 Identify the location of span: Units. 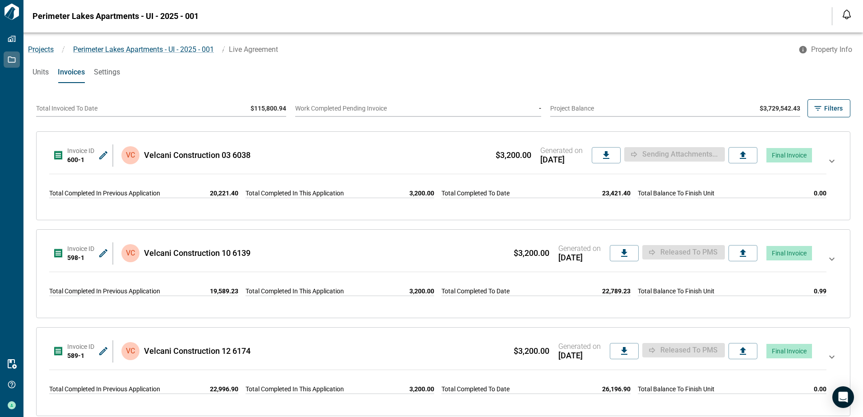
(41, 72).